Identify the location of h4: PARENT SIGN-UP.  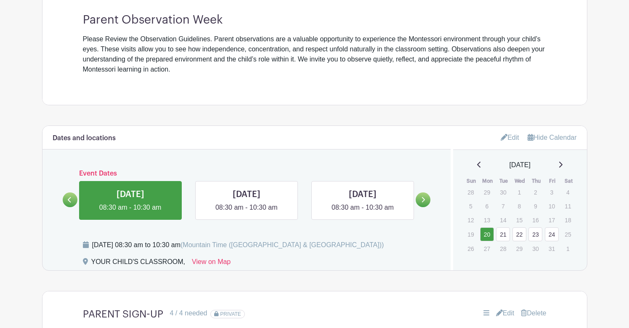
(123, 314).